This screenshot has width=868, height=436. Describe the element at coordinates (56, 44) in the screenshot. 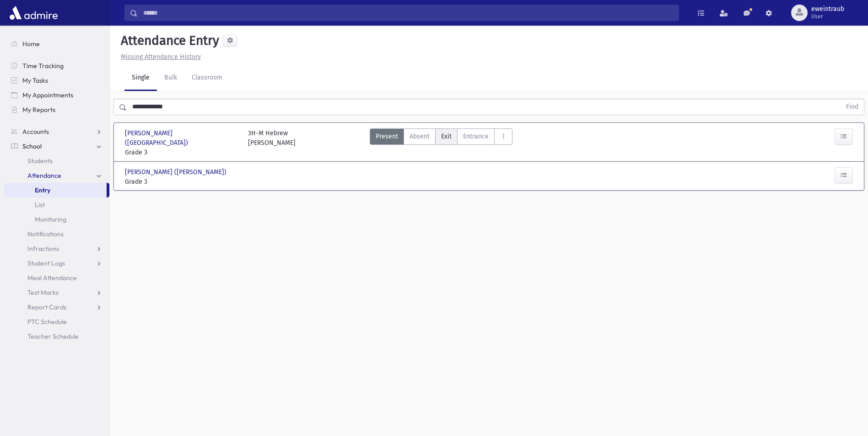

I see `a: Home` at that location.